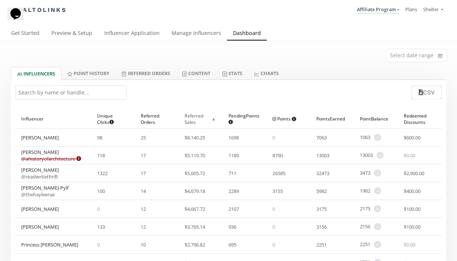  I want to click on span: 3175, so click(321, 209).